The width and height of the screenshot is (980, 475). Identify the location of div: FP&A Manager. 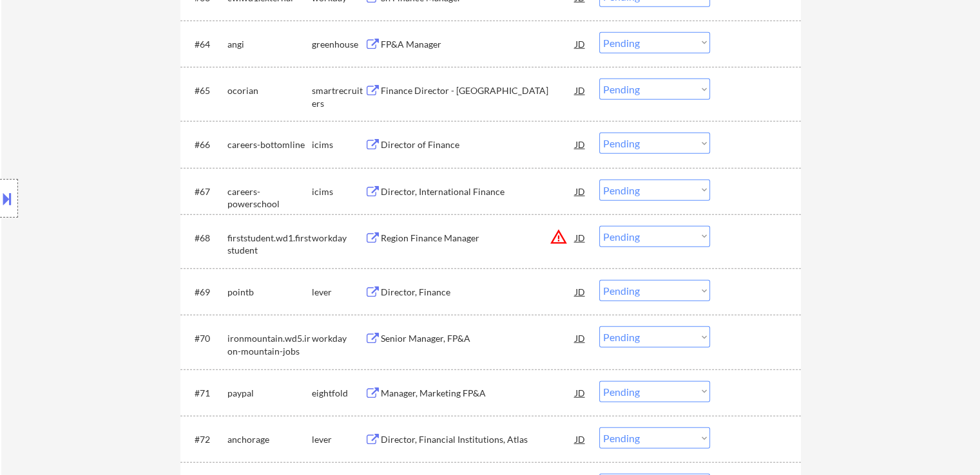
(478, 45).